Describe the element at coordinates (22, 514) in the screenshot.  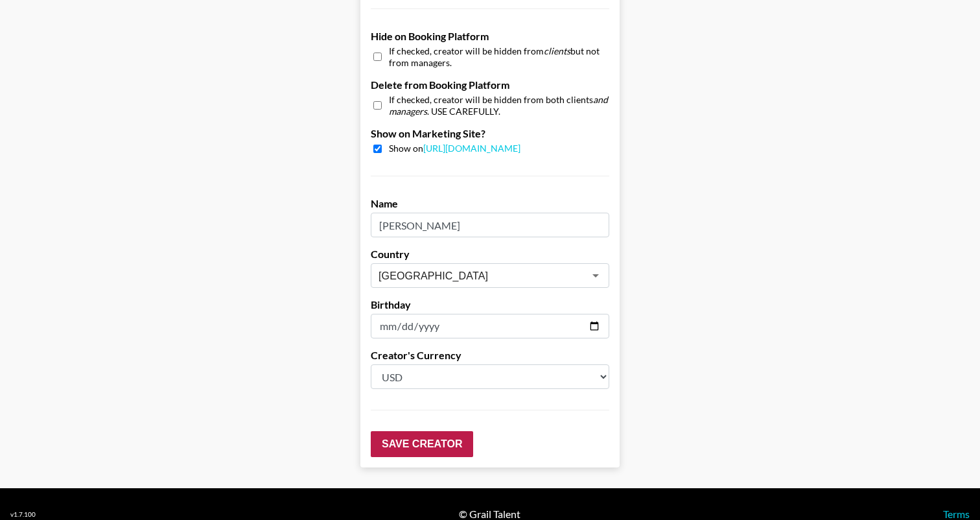
I see `div: v 1.7.100` at that location.